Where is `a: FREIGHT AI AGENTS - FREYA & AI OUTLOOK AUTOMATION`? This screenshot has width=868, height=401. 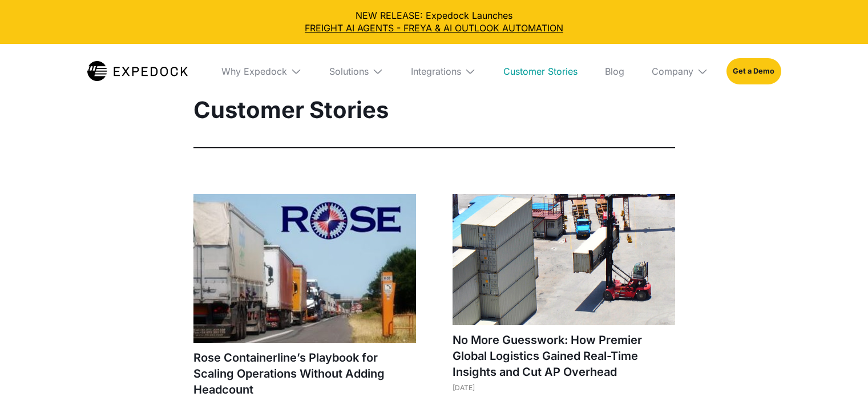
a: FREIGHT AI AGENTS - FREYA & AI OUTLOOK AUTOMATION is located at coordinates (434, 28).